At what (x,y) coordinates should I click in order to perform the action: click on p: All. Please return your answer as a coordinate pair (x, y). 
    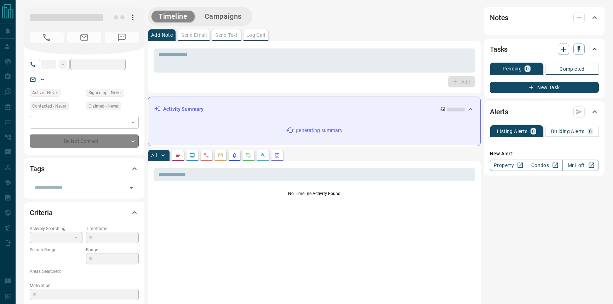
    Looking at the image, I should click on (154, 155).